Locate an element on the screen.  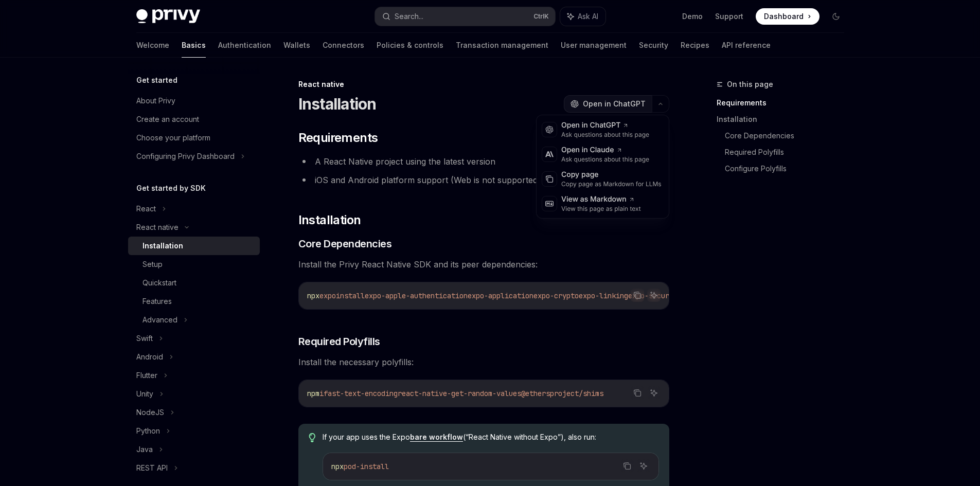
h5: Get started is located at coordinates (157, 80).